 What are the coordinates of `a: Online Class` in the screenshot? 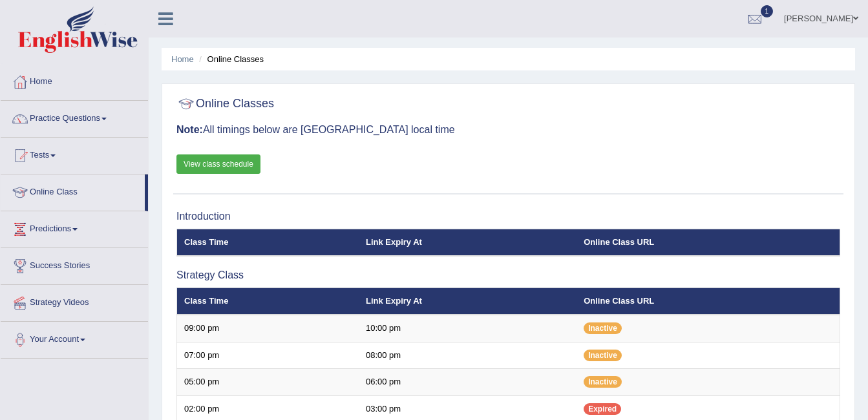 It's located at (72, 191).